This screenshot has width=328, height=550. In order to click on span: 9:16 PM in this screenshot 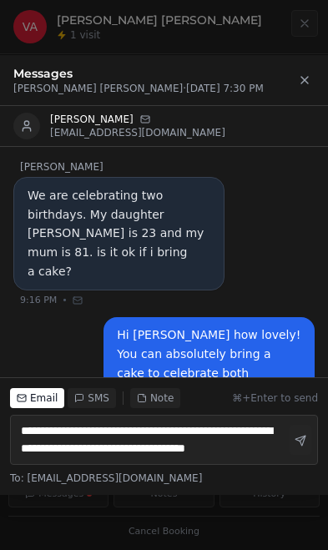, I will do `click(38, 300)`.